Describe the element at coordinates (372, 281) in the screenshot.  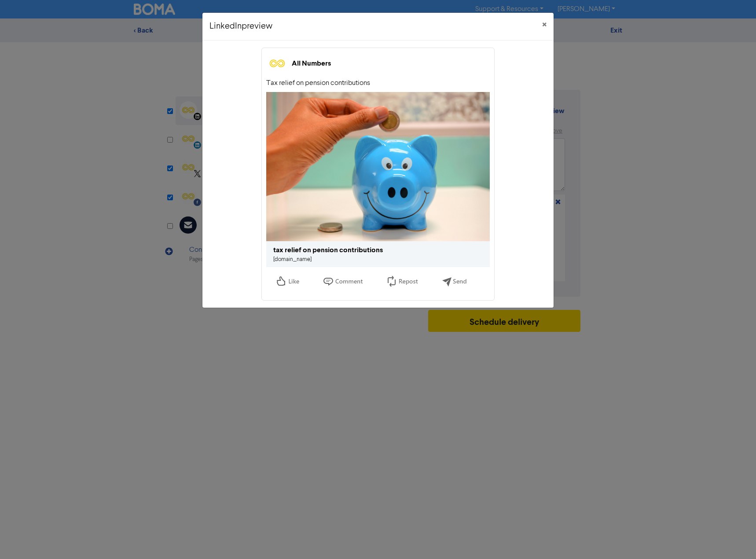
I see `img: Like, Comment, Repost, Send` at that location.